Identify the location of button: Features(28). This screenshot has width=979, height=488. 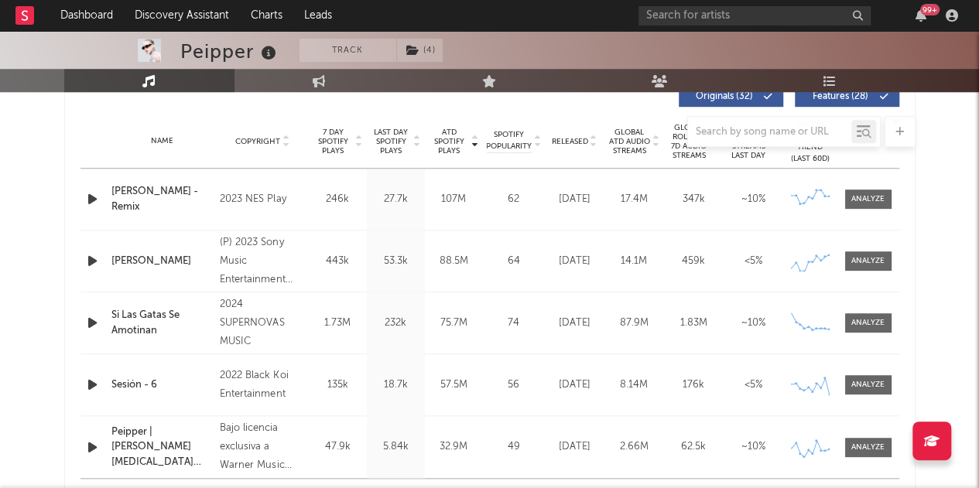
(846, 97).